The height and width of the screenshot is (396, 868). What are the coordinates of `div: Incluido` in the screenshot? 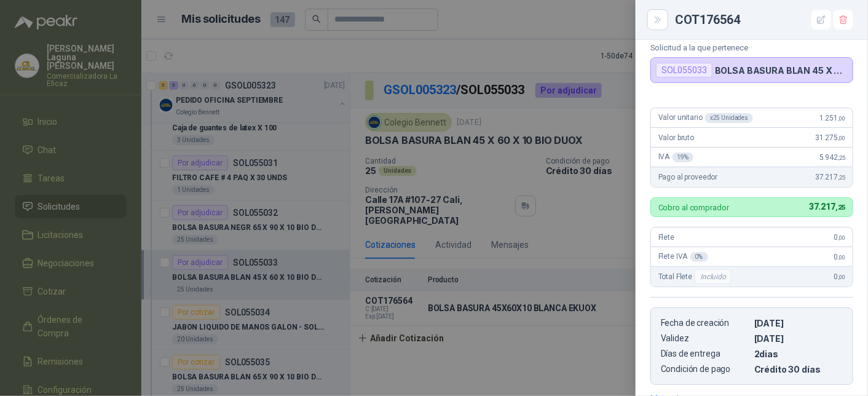 It's located at (713, 277).